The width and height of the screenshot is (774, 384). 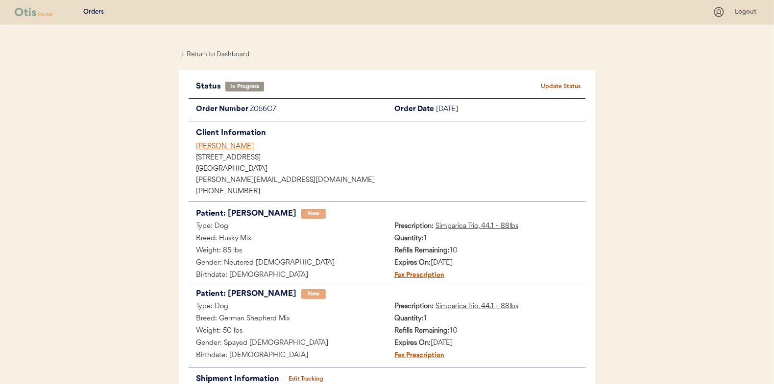 I want to click on div: ← Return to Dashboard, so click(x=215, y=54).